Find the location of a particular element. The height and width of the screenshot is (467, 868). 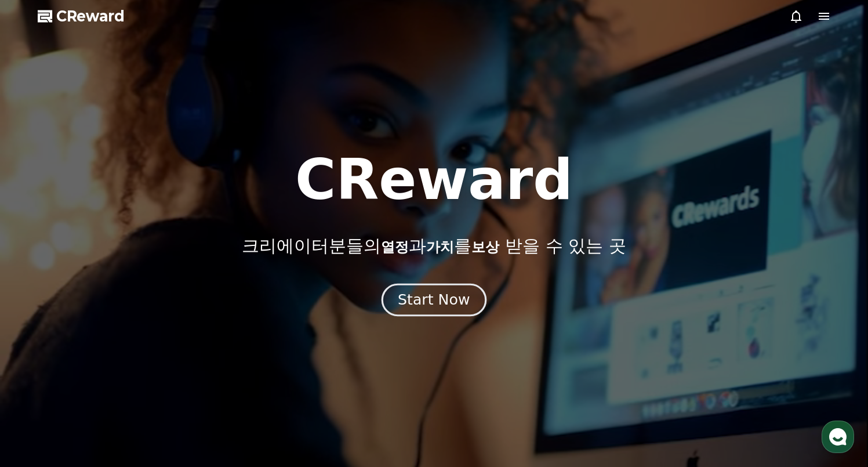

a: 대화 is located at coordinates (113, 382).